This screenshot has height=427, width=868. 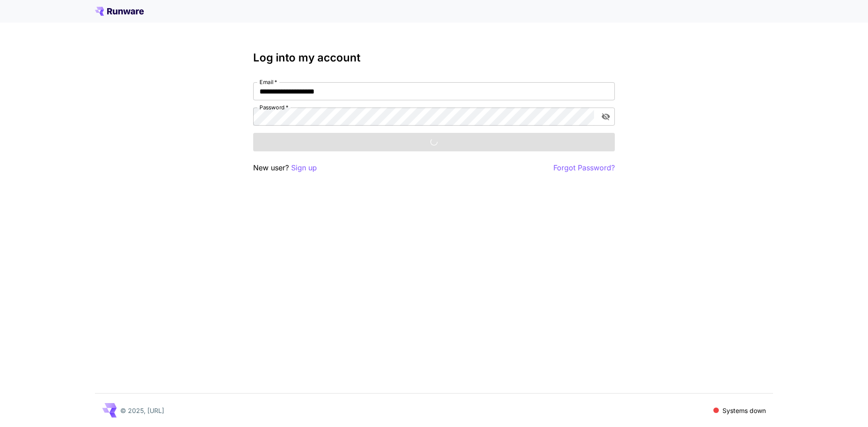 What do you see at coordinates (274, 107) in the screenshot?
I see `label: Password` at bounding box center [274, 107].